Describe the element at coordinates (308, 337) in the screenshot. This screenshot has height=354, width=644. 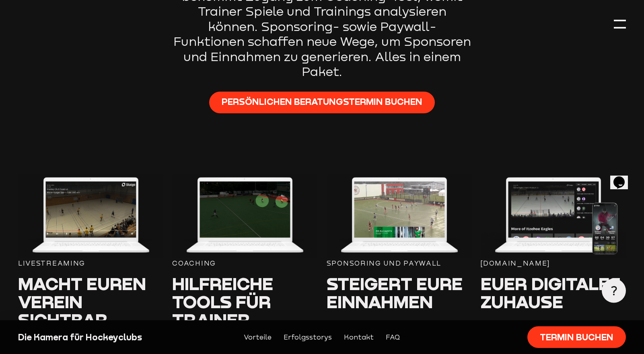
I see `a: Erfolgsstorys` at that location.